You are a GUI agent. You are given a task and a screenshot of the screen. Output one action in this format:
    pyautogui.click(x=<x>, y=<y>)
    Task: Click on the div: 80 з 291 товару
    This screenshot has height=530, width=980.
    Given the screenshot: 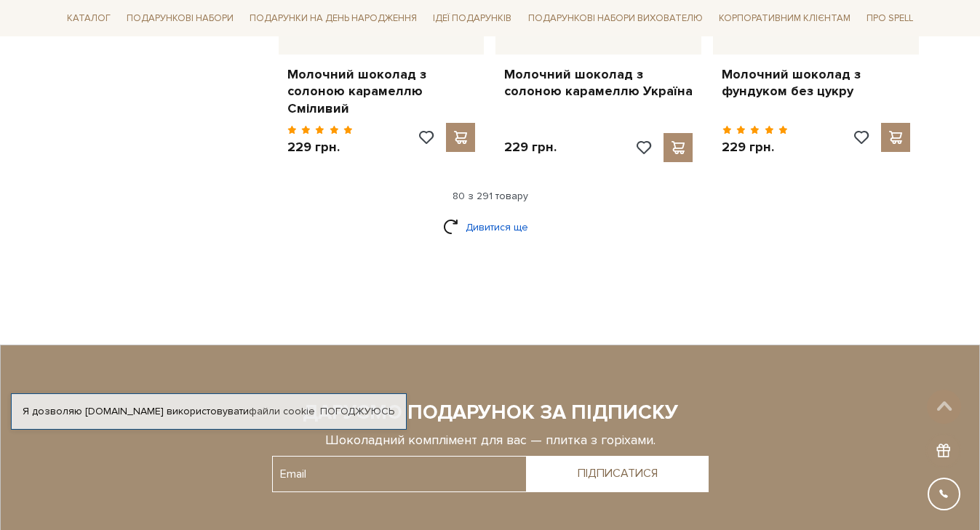 What is the action you would take?
    pyautogui.click(x=490, y=196)
    